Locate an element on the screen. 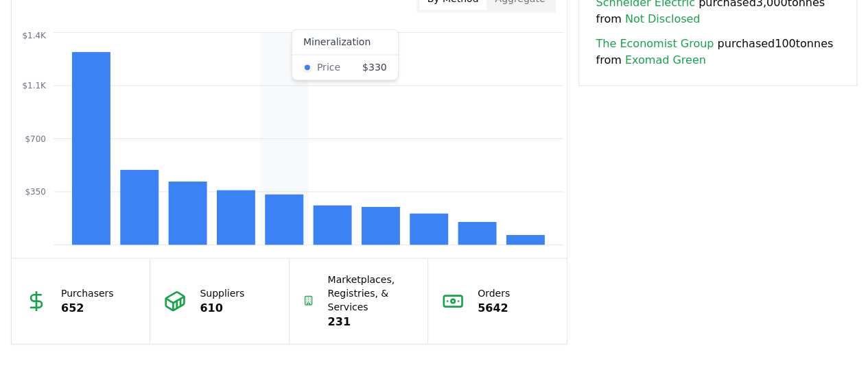  p: Purchasers is located at coordinates (87, 293).